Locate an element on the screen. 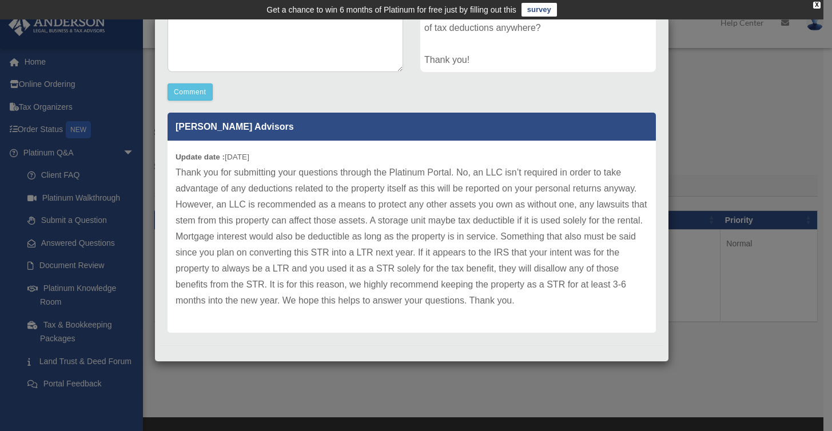 The width and height of the screenshot is (832, 431). b: Update date : is located at coordinates (200, 157).